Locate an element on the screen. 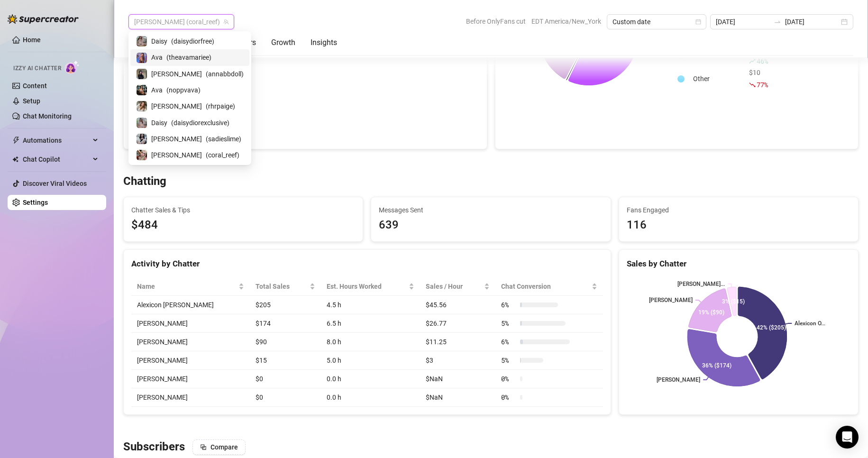 This screenshot has height=458, width=868. span: Chat Conversion is located at coordinates (545, 286).